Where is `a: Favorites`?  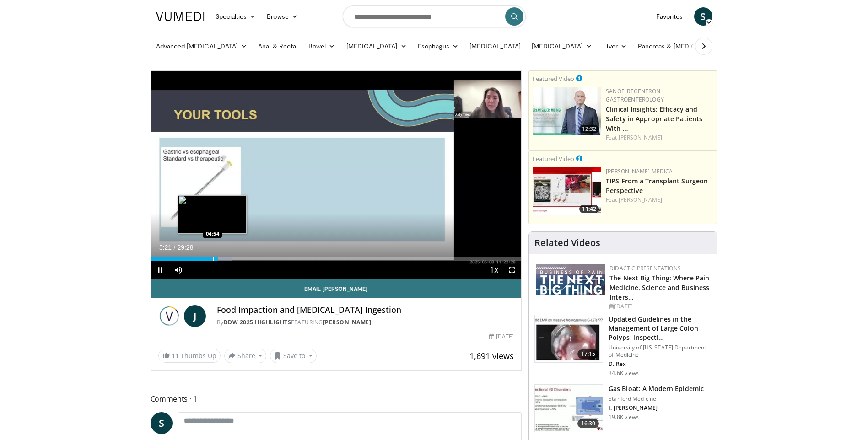 a: Favorites is located at coordinates (669, 16).